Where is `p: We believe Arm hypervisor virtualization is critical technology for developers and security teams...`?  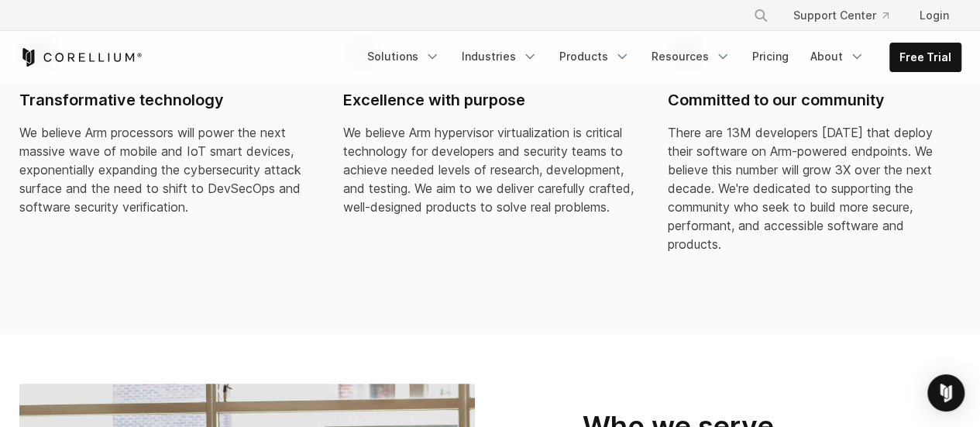
p: We believe Arm hypervisor virtualization is critical technology for developers and security teams... is located at coordinates (490, 170).